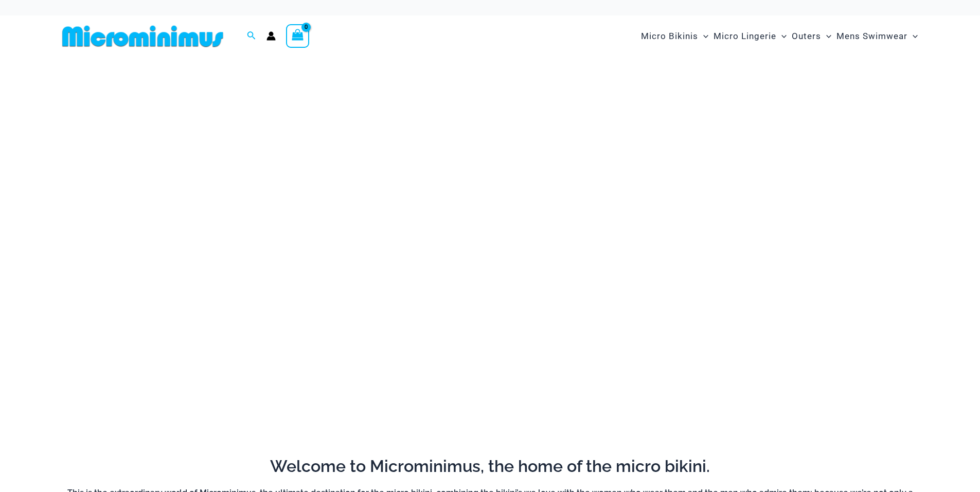  I want to click on a: Micro LingerieMenu ToggleMenu Toggle, so click(750, 36).